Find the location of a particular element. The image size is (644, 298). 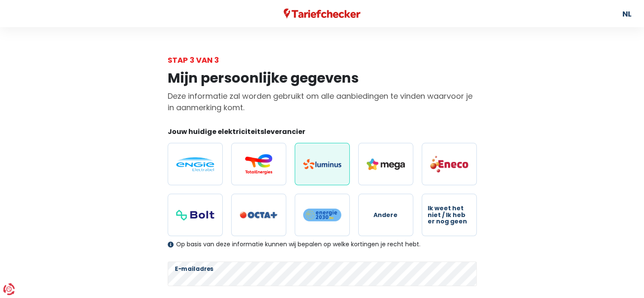

legend: Jouw huidige elektriciteitsleverancier is located at coordinates (322, 133).